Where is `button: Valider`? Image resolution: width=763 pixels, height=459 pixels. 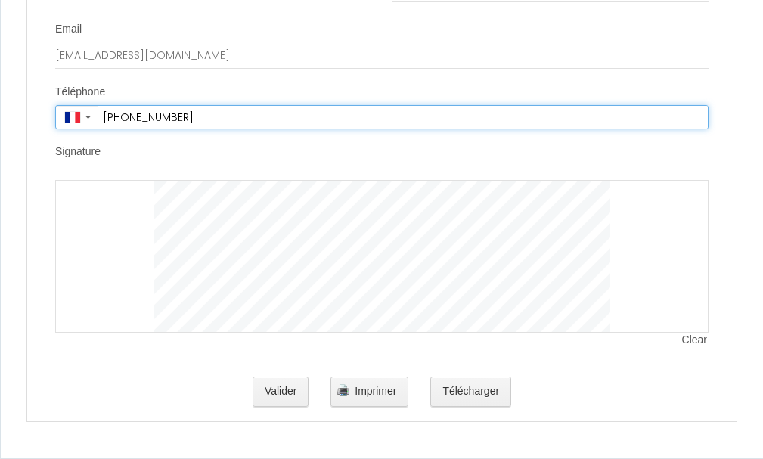
button: Valider is located at coordinates (281, 392).